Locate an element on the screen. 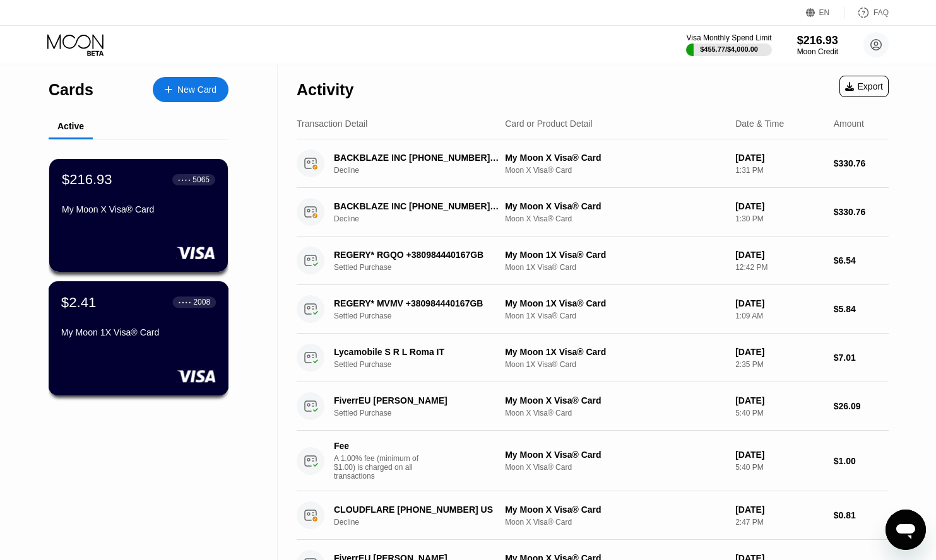  div: FeeA 1.00% fee (minimum of $1.00) is charged on all transactionsMy Moon X Visa® CardMoon X Visa® ... is located at coordinates (593, 461).